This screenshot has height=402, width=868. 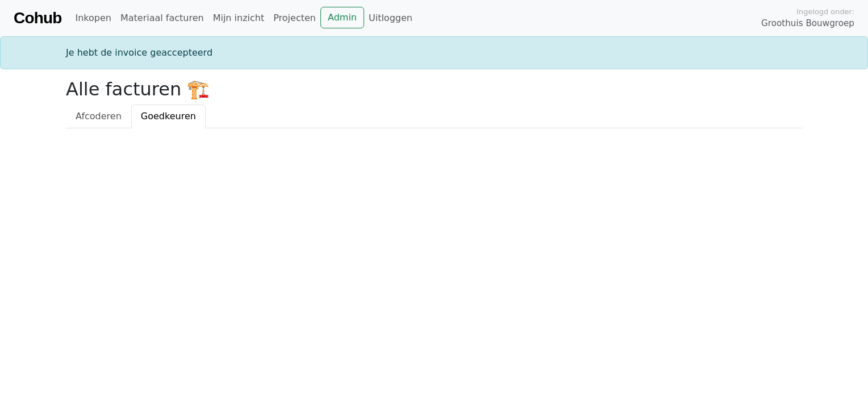 What do you see at coordinates (342, 17) in the screenshot?
I see `a: Admin` at bounding box center [342, 17].